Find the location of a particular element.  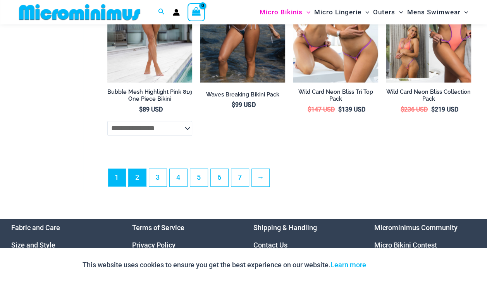

span: Page 1 is located at coordinates (117, 177).